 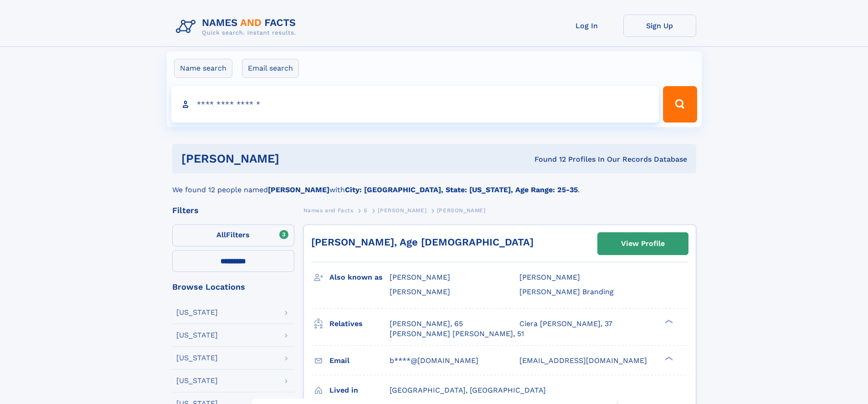 I want to click on a: S, so click(x=365, y=210).